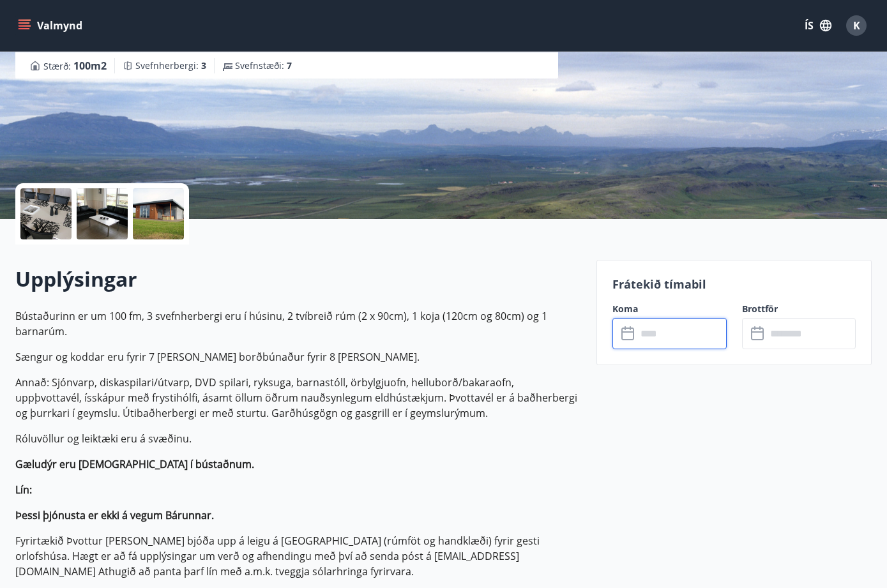 The image size is (887, 588). Describe the element at coordinates (203, 65) in the screenshot. I see `span: 3` at that location.